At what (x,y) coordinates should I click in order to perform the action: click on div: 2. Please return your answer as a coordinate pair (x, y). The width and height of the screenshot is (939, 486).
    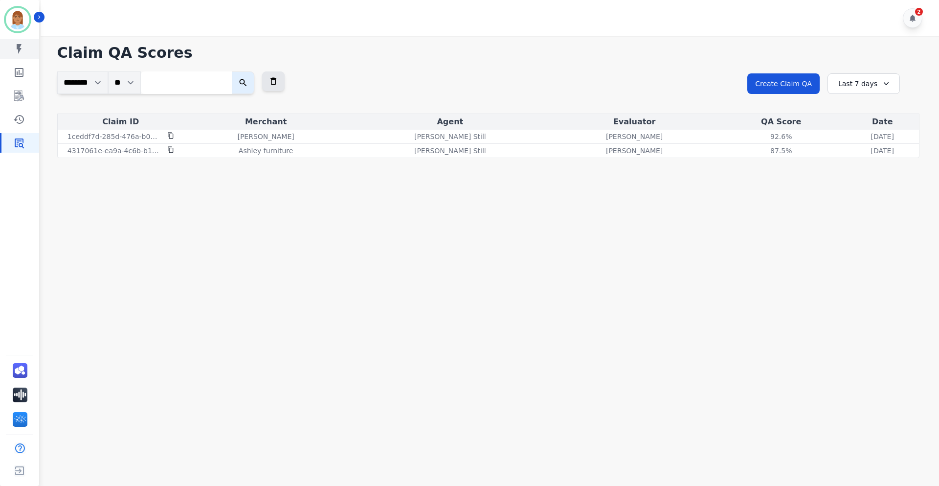
    Looking at the image, I should click on (919, 12).